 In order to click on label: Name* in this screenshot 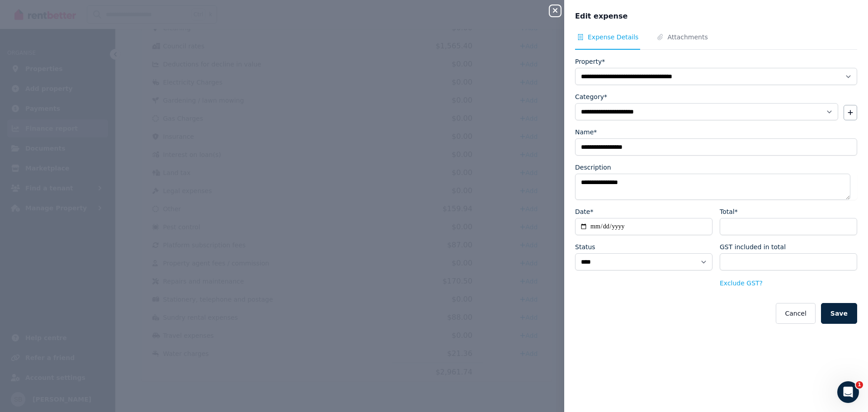, I will do `click(586, 132)`.